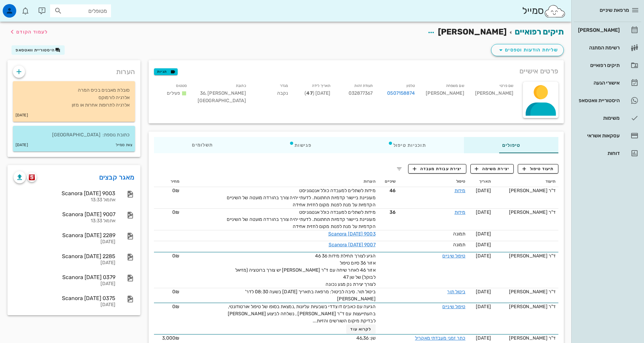 The height and width of the screenshot is (343, 644). Describe the element at coordinates (388, 182) in the screenshot. I see `th: שיניים` at that location.